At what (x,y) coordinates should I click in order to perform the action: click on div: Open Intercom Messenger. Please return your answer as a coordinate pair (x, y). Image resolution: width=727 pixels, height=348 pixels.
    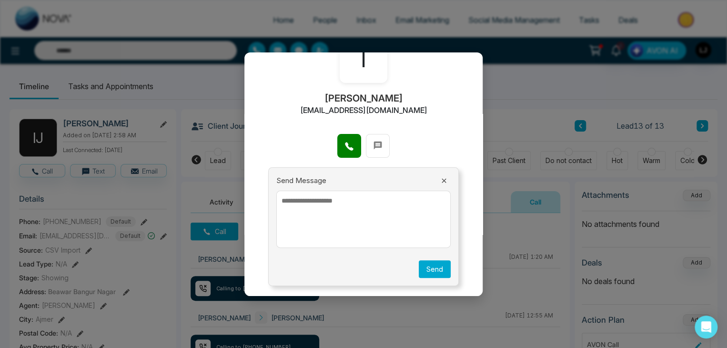
    Looking at the image, I should click on (706, 327).